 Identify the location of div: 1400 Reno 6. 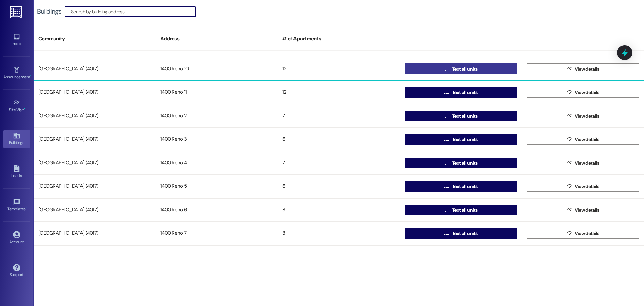
(217, 210).